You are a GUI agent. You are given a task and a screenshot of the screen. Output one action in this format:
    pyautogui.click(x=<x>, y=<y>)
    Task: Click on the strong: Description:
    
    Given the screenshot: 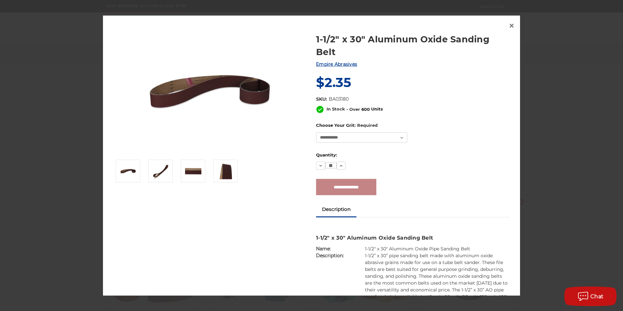 What is the action you would take?
    pyautogui.click(x=330, y=256)
    